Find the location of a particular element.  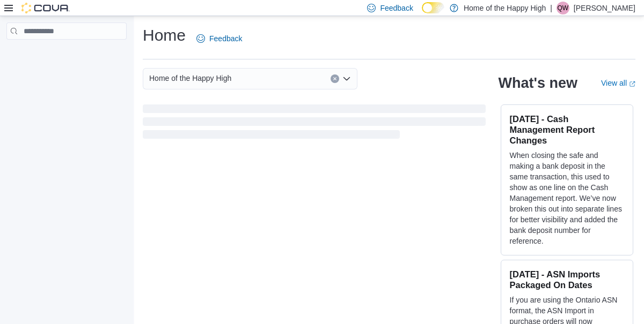

h2: What's new is located at coordinates (537, 83).